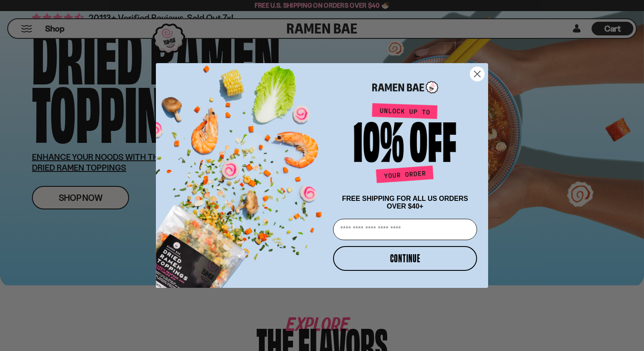 The width and height of the screenshot is (644, 351). I want to click on img: Ramen Bae Logo, so click(406, 87).